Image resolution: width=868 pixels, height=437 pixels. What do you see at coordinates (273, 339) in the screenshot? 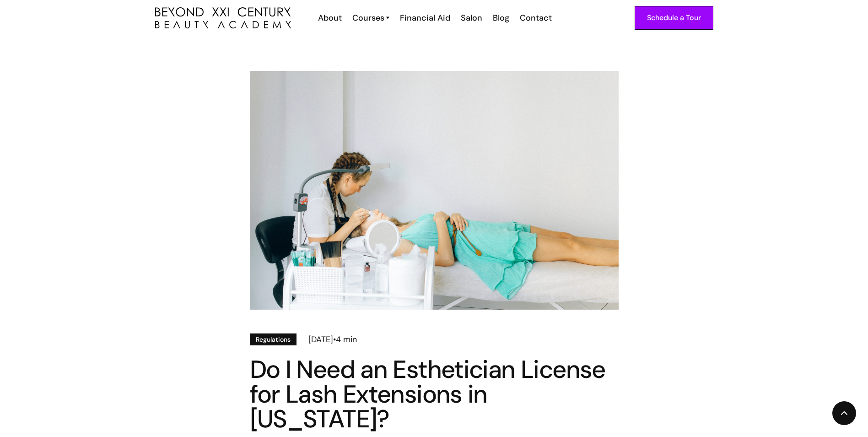
I see `div: Regulations` at bounding box center [273, 339].